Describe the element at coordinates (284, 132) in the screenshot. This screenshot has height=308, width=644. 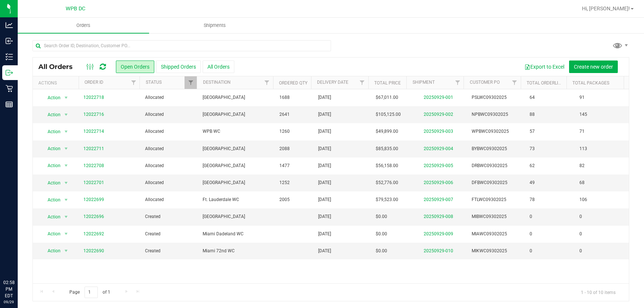
I see `span: 1260` at that location.